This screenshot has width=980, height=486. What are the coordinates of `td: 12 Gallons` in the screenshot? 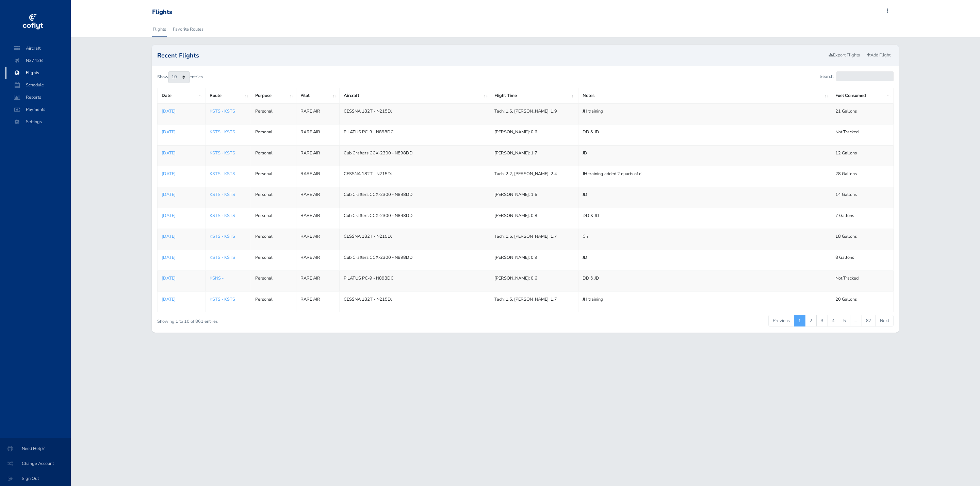 It's located at (863, 156).